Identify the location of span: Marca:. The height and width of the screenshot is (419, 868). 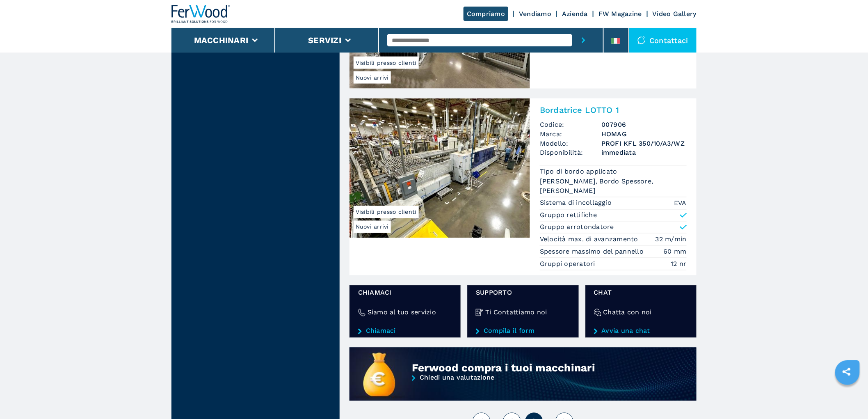
(570, 134).